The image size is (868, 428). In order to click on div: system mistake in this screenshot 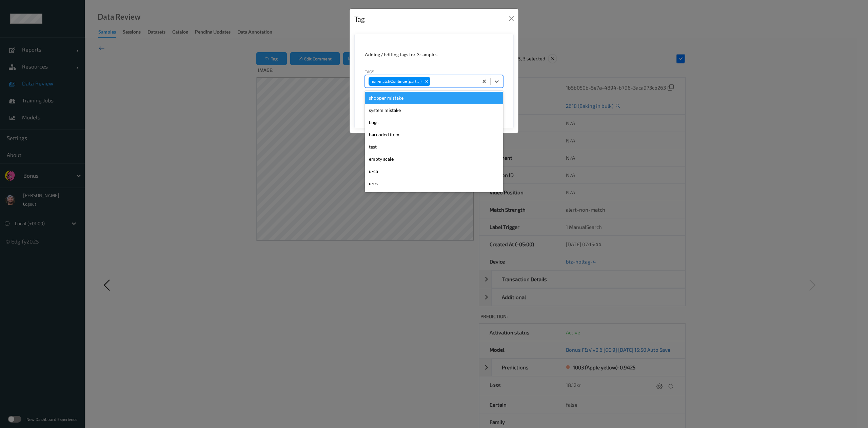, I will do `click(434, 110)`.